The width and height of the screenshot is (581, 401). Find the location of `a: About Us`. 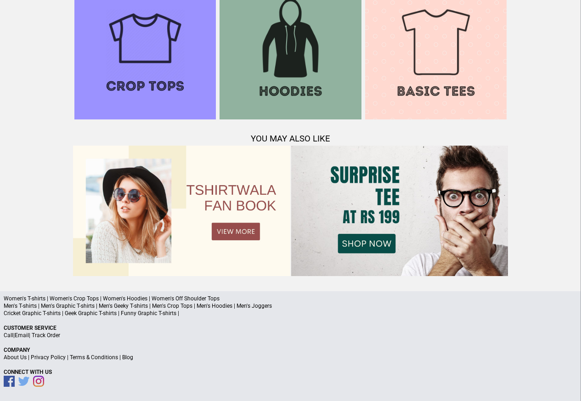

a: About Us is located at coordinates (15, 357).